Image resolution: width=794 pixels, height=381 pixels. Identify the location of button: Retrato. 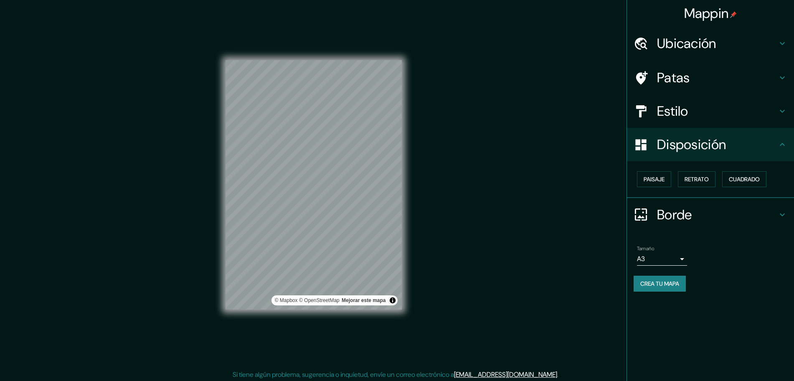
(697, 179).